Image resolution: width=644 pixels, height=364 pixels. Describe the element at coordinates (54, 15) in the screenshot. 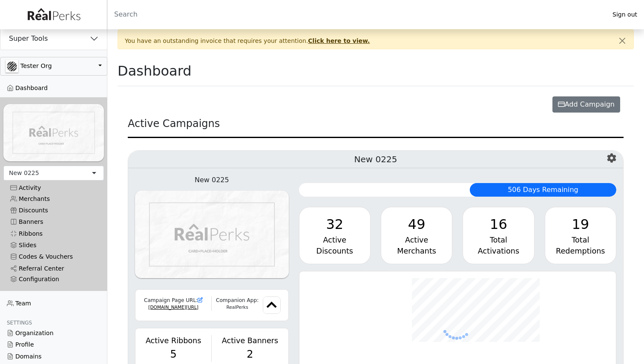

I see `img: real_perks_logo-01.svg` at that location.